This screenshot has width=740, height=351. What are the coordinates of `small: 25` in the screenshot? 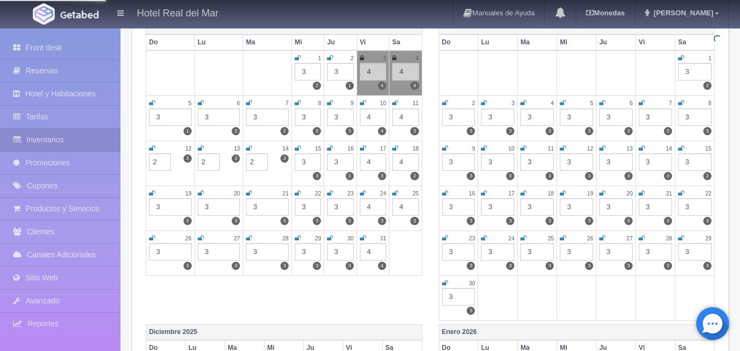 It's located at (550, 238).